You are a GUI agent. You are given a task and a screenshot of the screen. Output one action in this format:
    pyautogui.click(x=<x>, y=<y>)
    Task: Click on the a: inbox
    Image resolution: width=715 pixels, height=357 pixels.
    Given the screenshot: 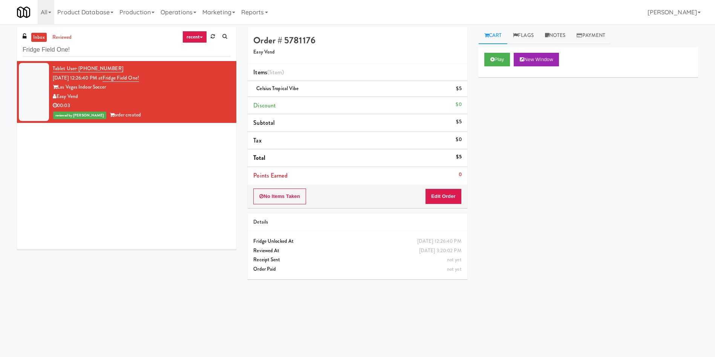 What is the action you would take?
    pyautogui.click(x=39, y=37)
    